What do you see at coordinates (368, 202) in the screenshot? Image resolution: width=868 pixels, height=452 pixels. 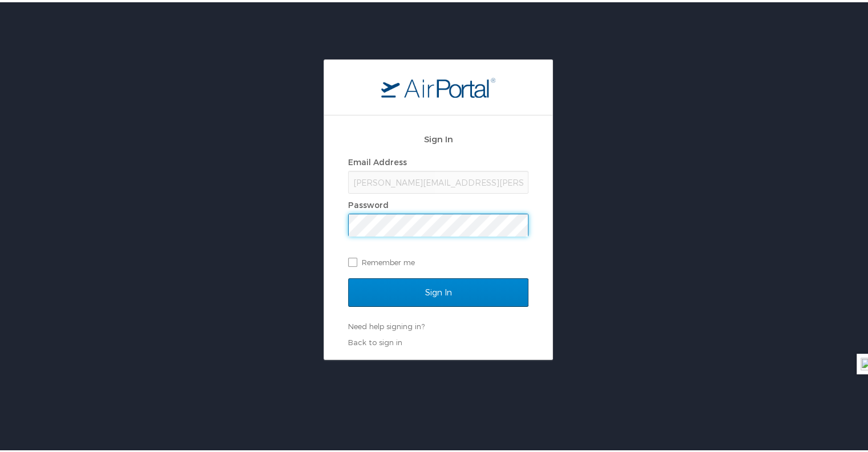 I see `label: Password` at bounding box center [368, 202].